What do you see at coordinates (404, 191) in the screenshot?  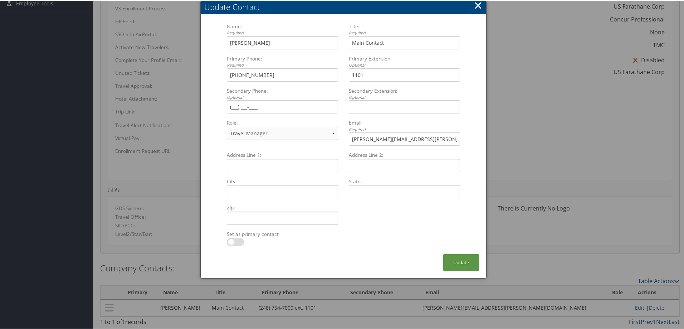 I see `input: State:` at bounding box center [404, 191].